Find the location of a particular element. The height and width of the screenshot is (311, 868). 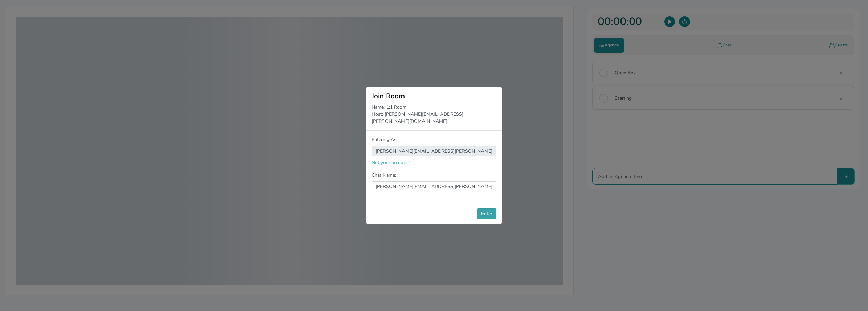

h3: Join Room is located at coordinates (434, 96).